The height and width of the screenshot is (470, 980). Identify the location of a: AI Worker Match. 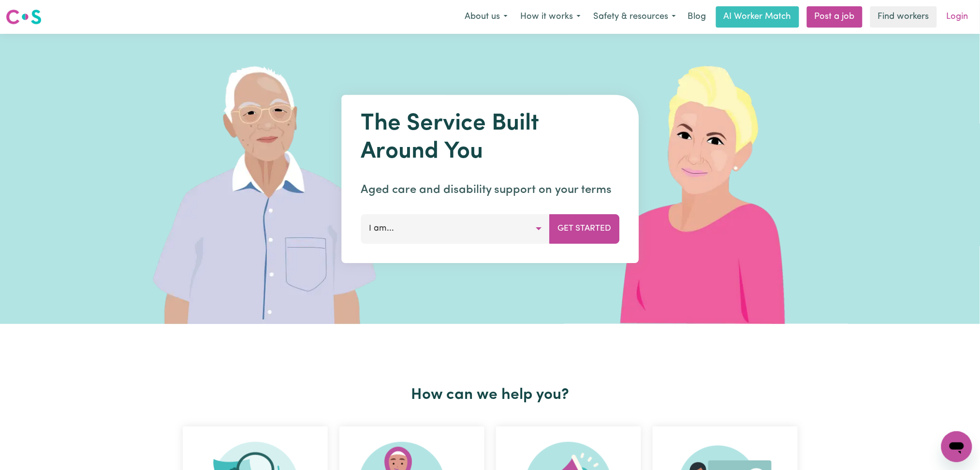
(758, 17).